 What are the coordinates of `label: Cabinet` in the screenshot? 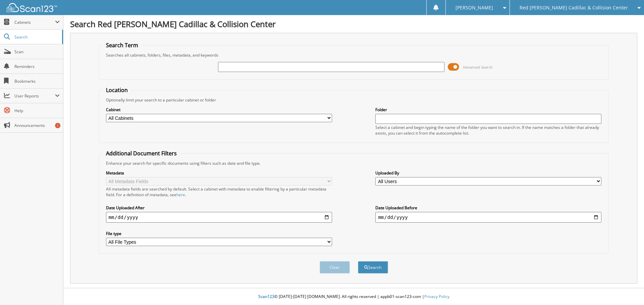 It's located at (219, 110).